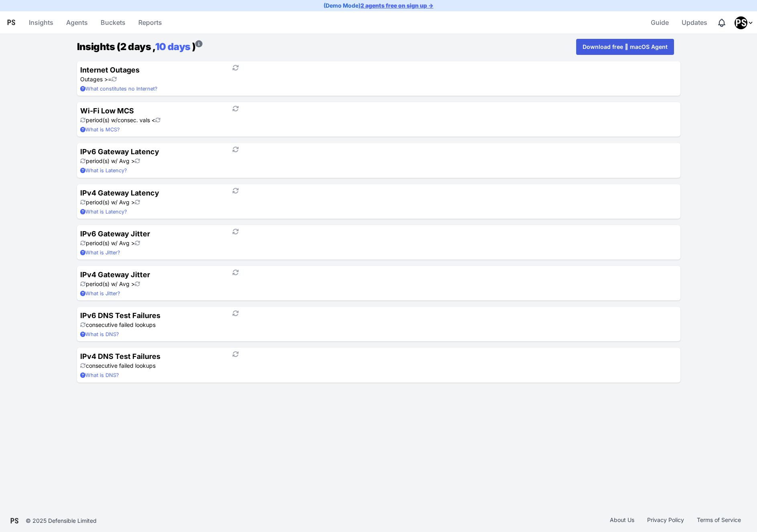  I want to click on div: Notifications, so click(722, 23).